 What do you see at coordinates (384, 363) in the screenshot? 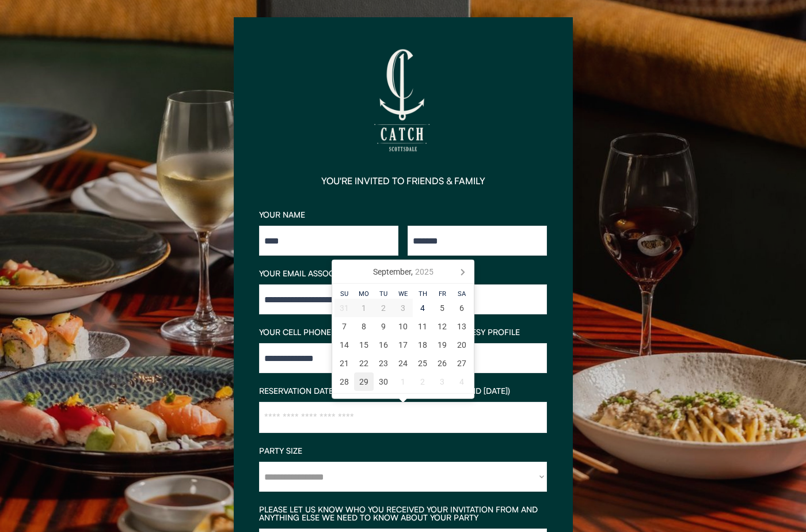
I see `div: 23` at bounding box center [384, 363].